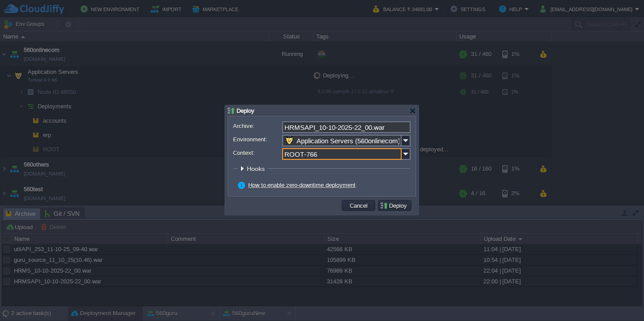 The height and width of the screenshot is (321, 644). Describe the element at coordinates (257, 153) in the screenshot. I see `label: Context:` at that location.